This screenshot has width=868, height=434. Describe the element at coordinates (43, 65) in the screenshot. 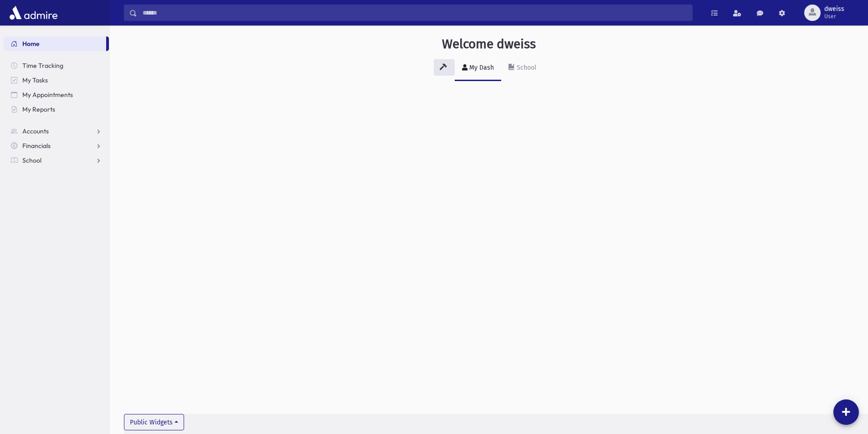

I see `span: Time Tracking` at that location.